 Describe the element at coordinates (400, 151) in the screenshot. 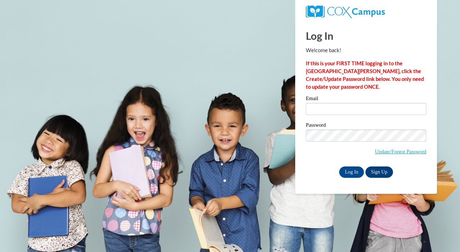

I see `a: Update/Forgot Password` at that location.